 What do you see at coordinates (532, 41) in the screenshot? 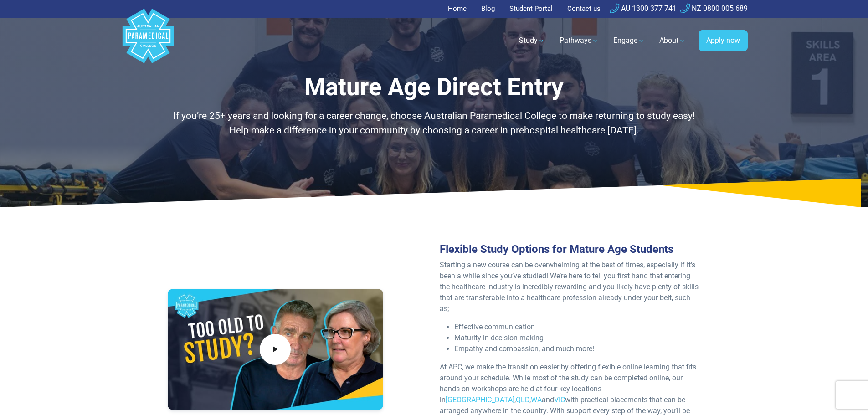
I see `a: Study` at bounding box center [532, 41].